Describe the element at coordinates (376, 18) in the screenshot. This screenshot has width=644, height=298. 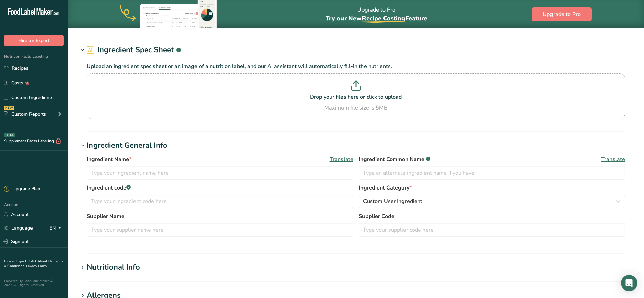
I see `span: Try our New Feature` at that location.